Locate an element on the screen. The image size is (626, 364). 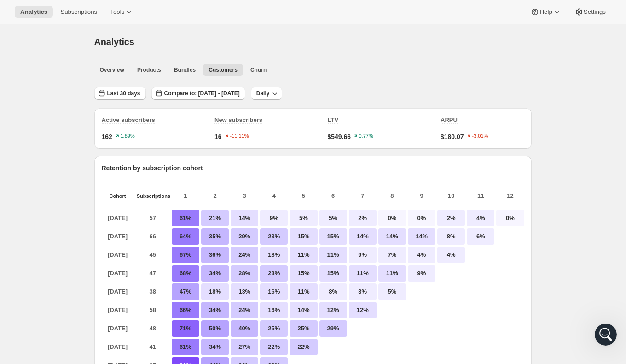
h1: Fin is located at coordinates (50, 8).